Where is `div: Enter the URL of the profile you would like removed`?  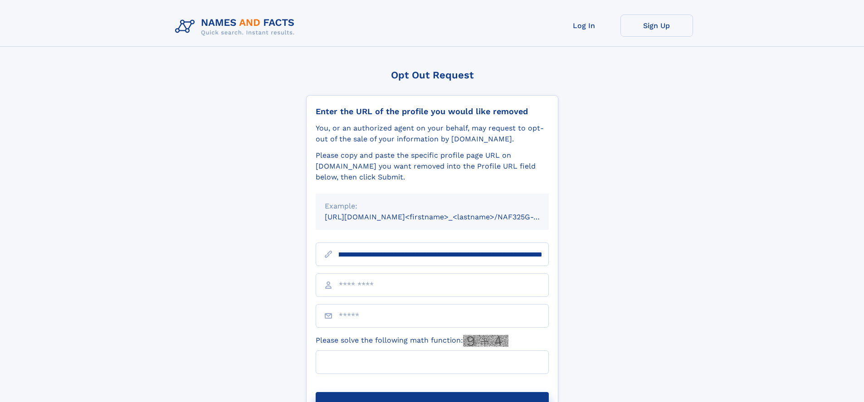 div: Enter the URL of the profile you would like removed is located at coordinates (432, 112).